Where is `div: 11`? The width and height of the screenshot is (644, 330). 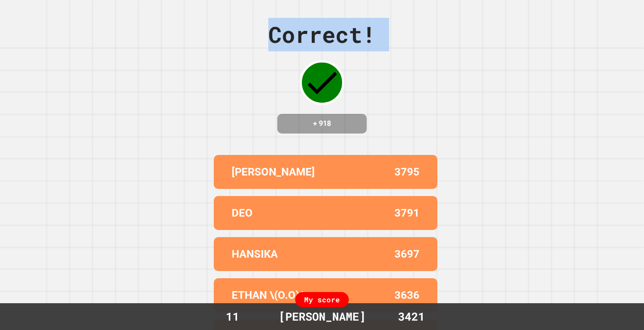
div: 11 is located at coordinates (233, 317).